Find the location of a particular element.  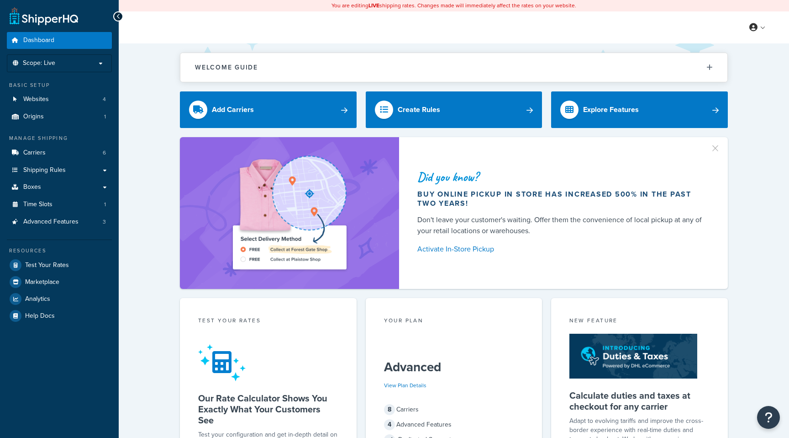

button: Open Resource Center is located at coordinates (769, 417).